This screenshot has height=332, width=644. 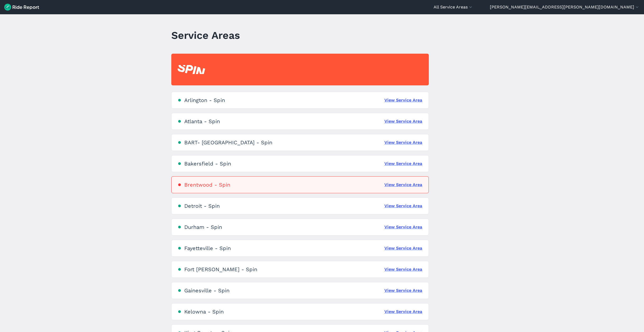 What do you see at coordinates (191, 70) in the screenshot?
I see `img: Spin` at bounding box center [191, 70].